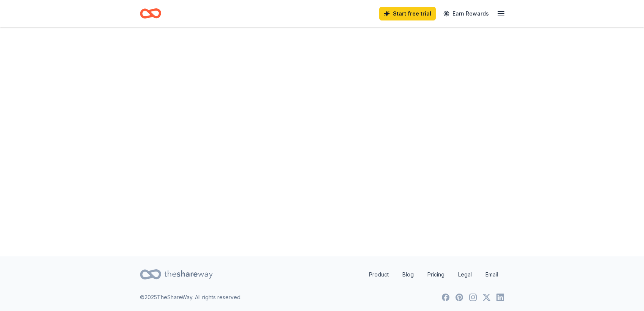  Describe the element at coordinates (492, 274) in the screenshot. I see `a: Email` at that location.